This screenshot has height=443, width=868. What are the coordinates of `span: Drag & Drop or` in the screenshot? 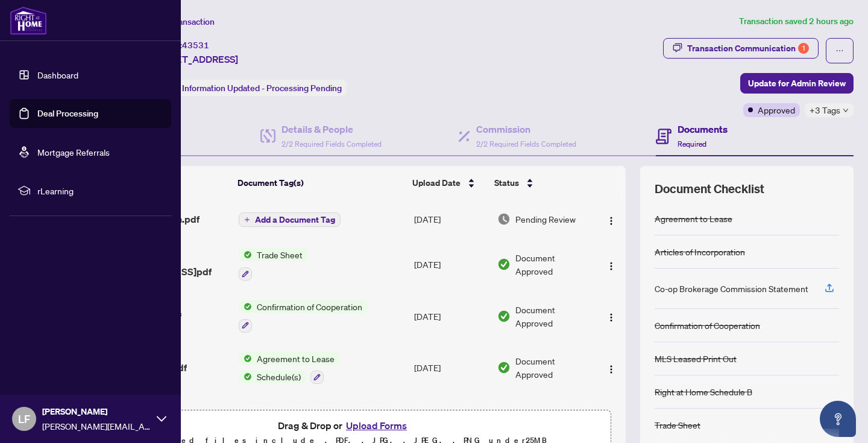 It's located at (345, 426).